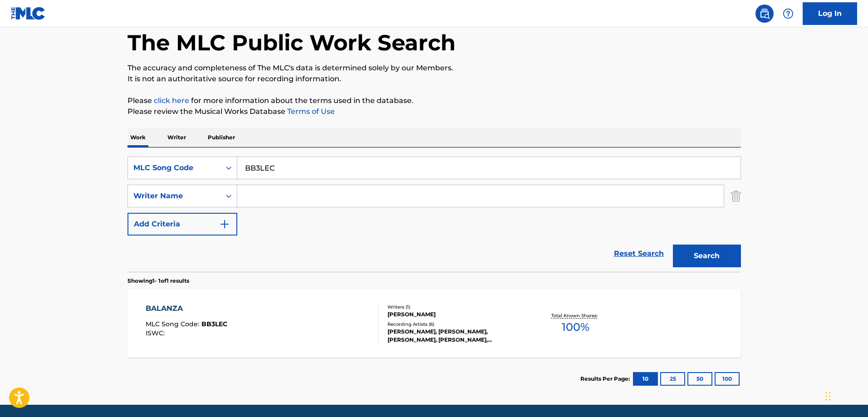 The height and width of the screenshot is (417, 868). Describe the element at coordinates (138, 137) in the screenshot. I see `p: Work` at that location.